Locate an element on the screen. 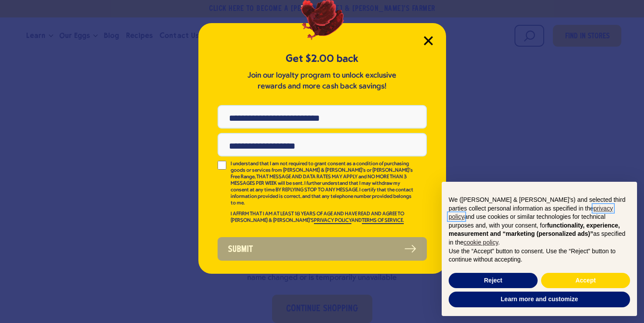  h5: Get $2.00 back is located at coordinates (322, 58).